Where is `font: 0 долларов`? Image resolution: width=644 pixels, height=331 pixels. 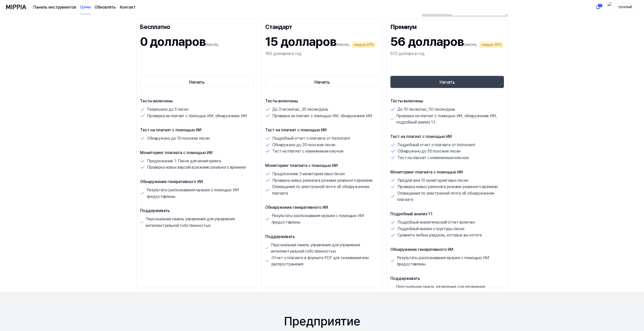 font: 0 долларов is located at coordinates (173, 42).